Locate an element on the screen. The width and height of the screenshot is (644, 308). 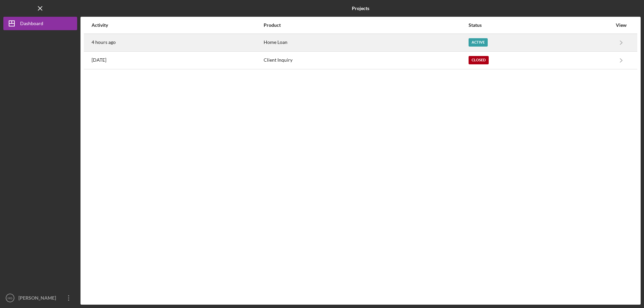
div: Dashboard is located at coordinates (32, 24).